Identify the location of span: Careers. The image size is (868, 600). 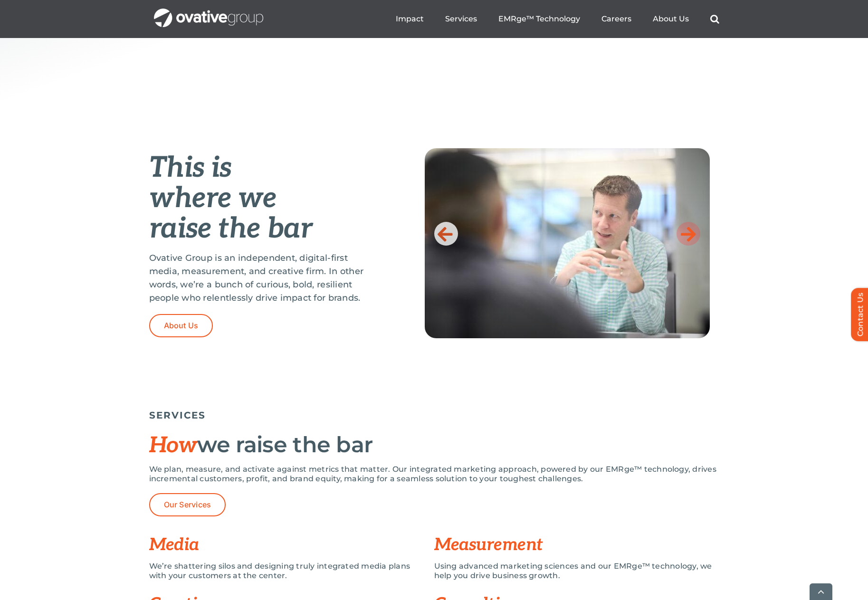
(616, 19).